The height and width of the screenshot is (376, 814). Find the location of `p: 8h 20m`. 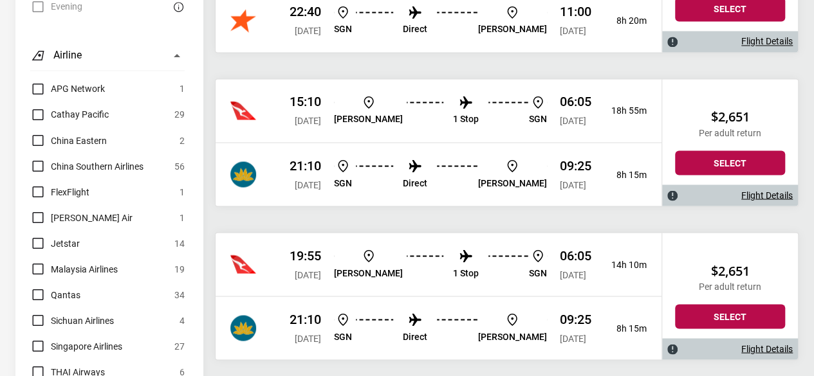

p: 8h 20m is located at coordinates (624, 21).